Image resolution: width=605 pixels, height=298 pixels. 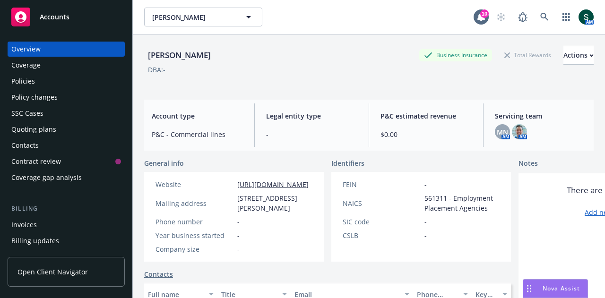 I want to click on a: Search, so click(x=545, y=17).